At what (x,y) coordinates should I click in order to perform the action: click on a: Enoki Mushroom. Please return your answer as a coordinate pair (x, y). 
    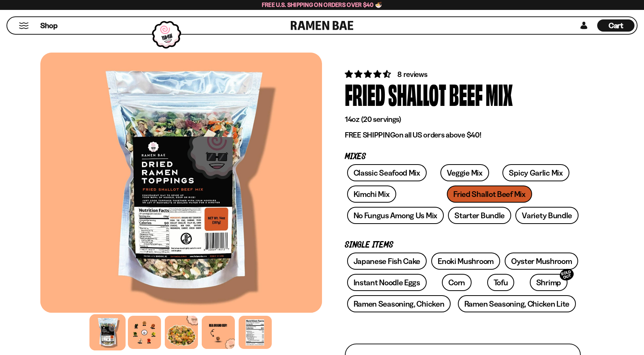
    Looking at the image, I should click on (465, 261).